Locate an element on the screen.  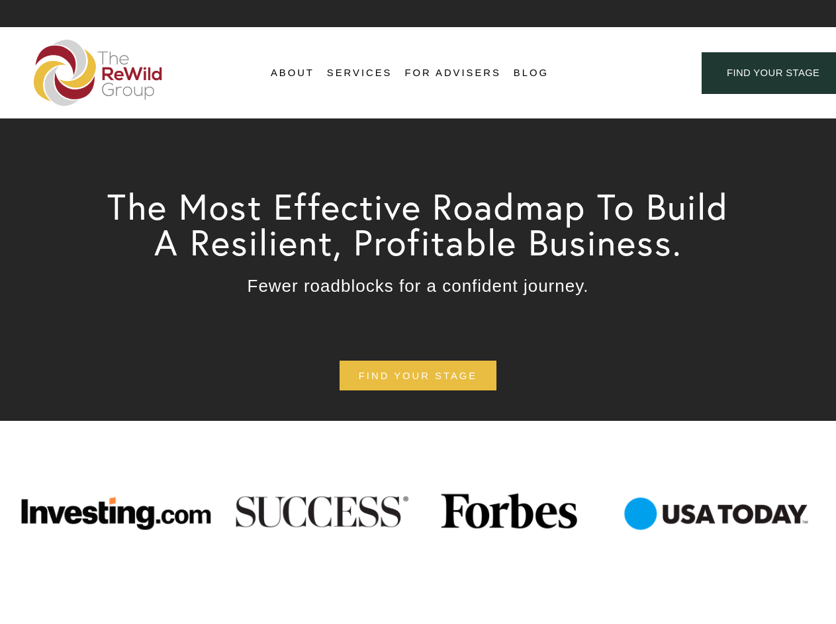
a: find your stage is located at coordinates (418, 375).